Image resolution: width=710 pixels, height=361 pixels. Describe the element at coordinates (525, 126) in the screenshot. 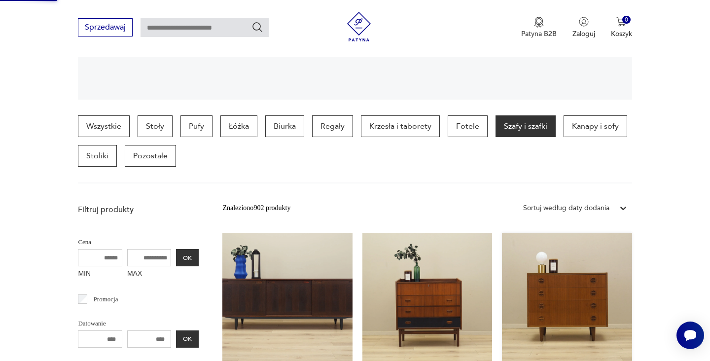

I see `a: Szafy i szafki` at that location.